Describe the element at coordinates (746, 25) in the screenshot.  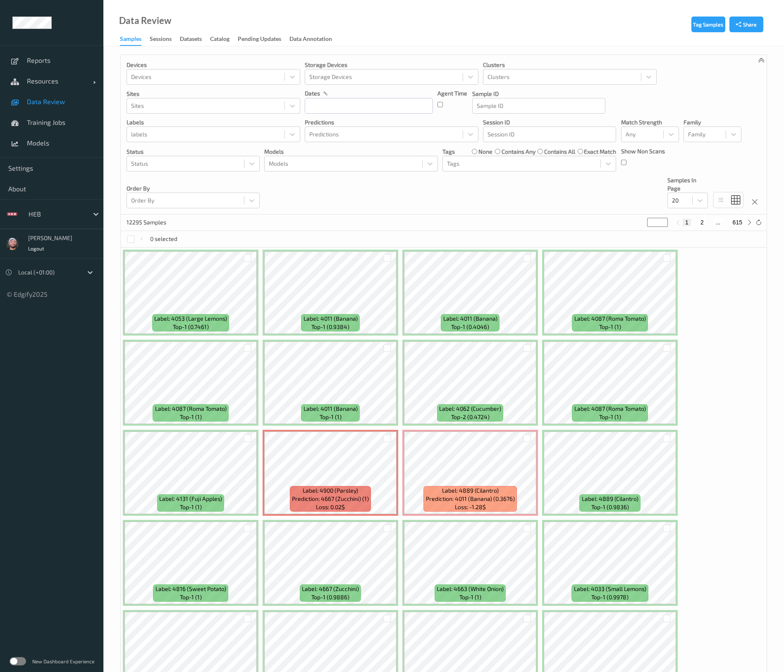
I see `button: Share` at that location.